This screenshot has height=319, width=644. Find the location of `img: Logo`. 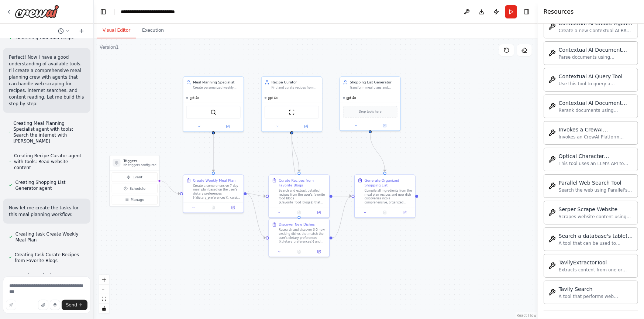

img: Logo is located at coordinates (37, 11).